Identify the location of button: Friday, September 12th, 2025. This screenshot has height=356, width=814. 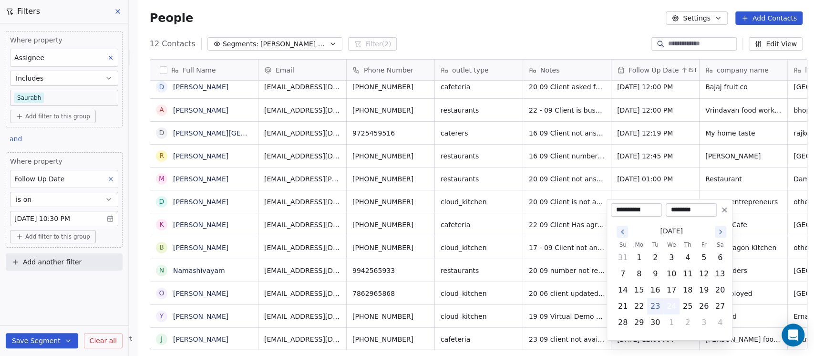
(704, 274).